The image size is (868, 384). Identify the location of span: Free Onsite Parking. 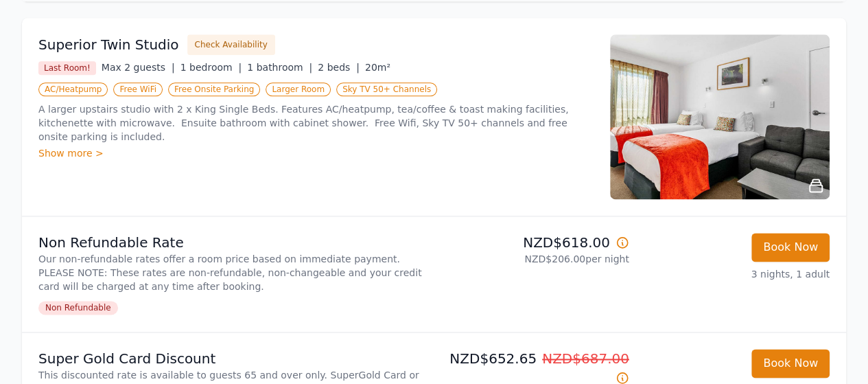
(215, 90).